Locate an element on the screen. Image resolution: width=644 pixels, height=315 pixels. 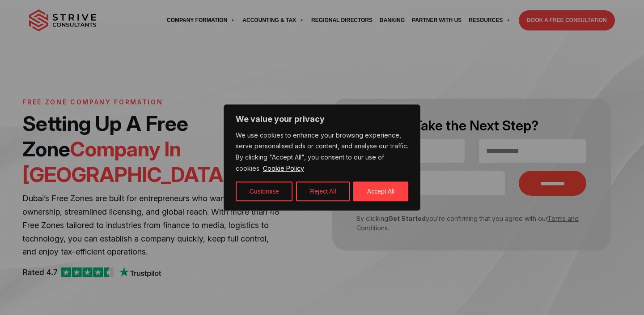
button: Accept All is located at coordinates (381, 191).